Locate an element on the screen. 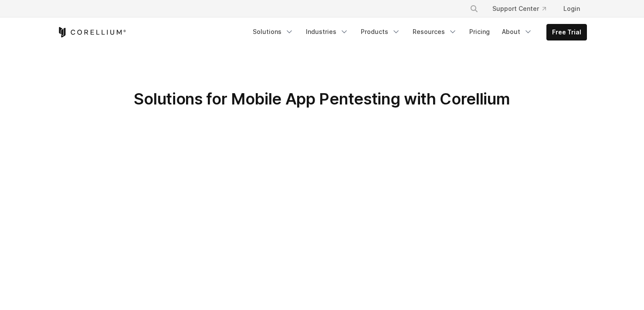 Image resolution: width=644 pixels, height=310 pixels. a: Support Center is located at coordinates (519, 9).